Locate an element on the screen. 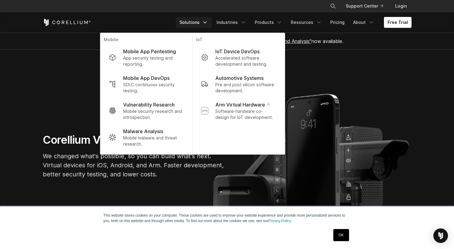  a: Vulnerability Research Mobile security research and introspection. is located at coordinates (146, 111).